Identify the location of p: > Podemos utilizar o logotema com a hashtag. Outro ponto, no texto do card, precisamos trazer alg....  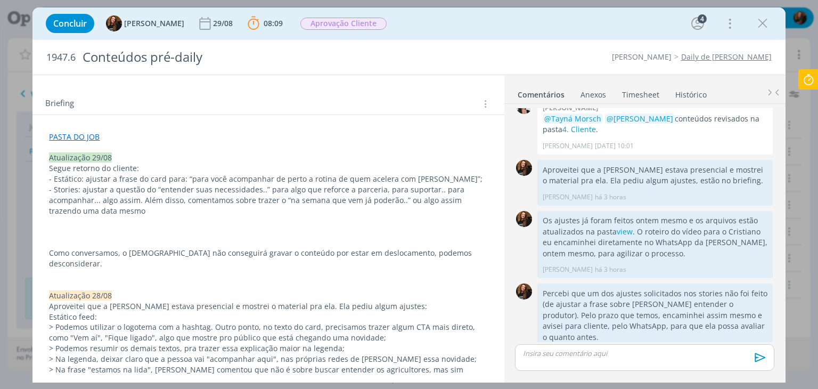
(268, 332).